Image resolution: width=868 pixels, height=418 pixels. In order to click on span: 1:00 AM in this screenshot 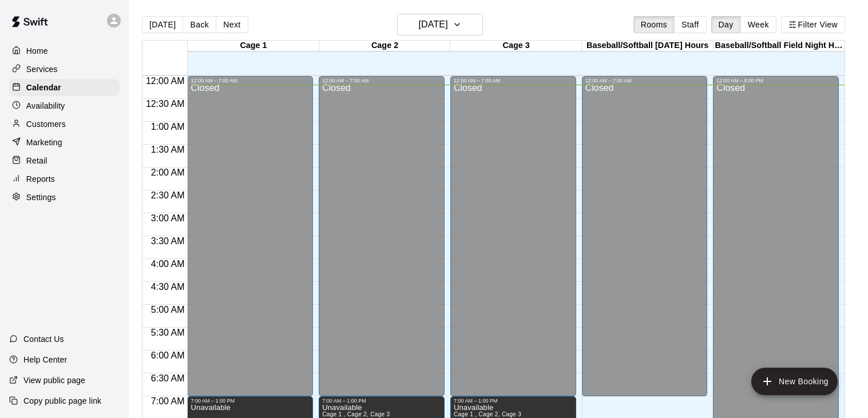, I will do `click(168, 126)`.